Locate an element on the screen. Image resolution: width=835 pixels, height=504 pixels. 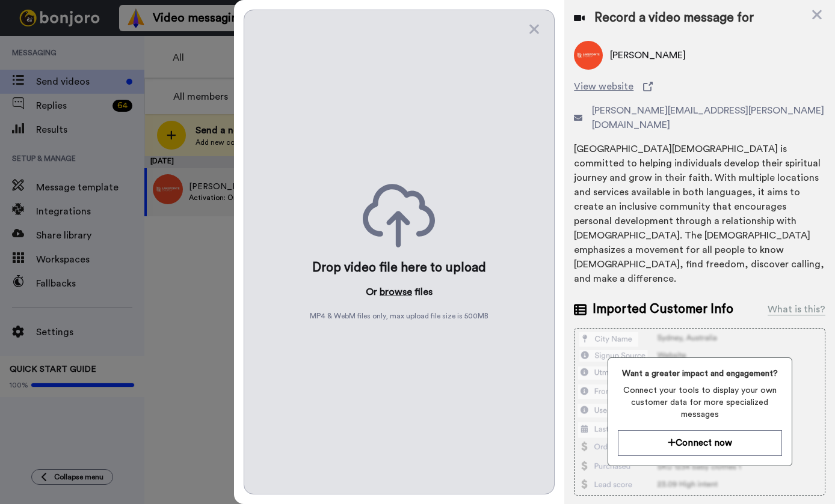
div: Drop video file here to upload is located at coordinates (399, 268).